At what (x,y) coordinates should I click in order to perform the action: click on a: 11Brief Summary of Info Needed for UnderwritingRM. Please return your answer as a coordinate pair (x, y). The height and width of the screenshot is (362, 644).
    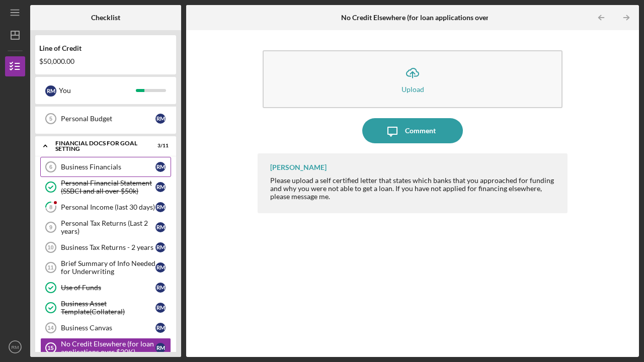
    Looking at the image, I should click on (106, 268).